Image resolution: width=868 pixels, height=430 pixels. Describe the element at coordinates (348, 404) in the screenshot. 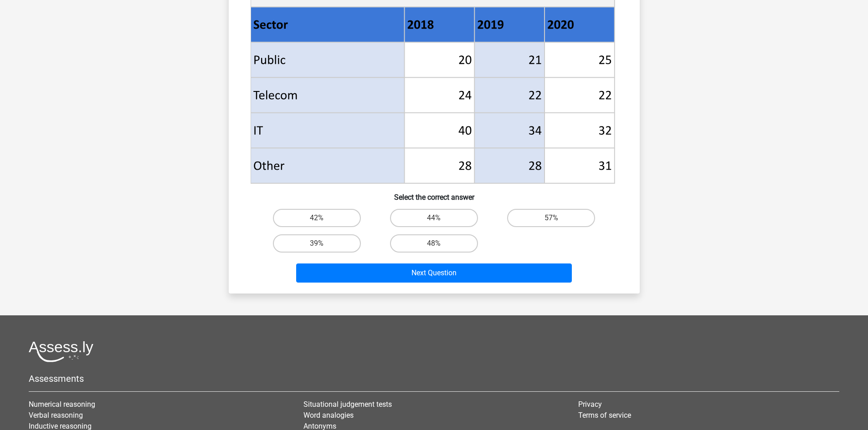

I see `a: Situational judgement tests` at that location.